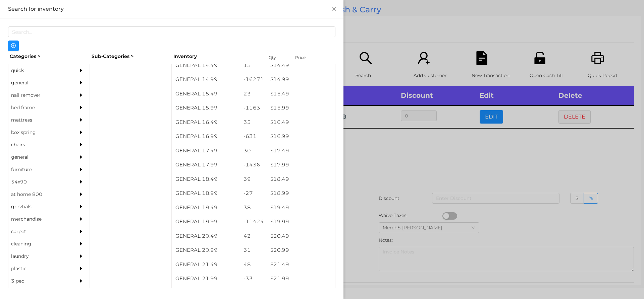 This screenshot has height=299, width=644. What do you see at coordinates (217, 56) in the screenshot?
I see `div: Inventory` at bounding box center [217, 56].